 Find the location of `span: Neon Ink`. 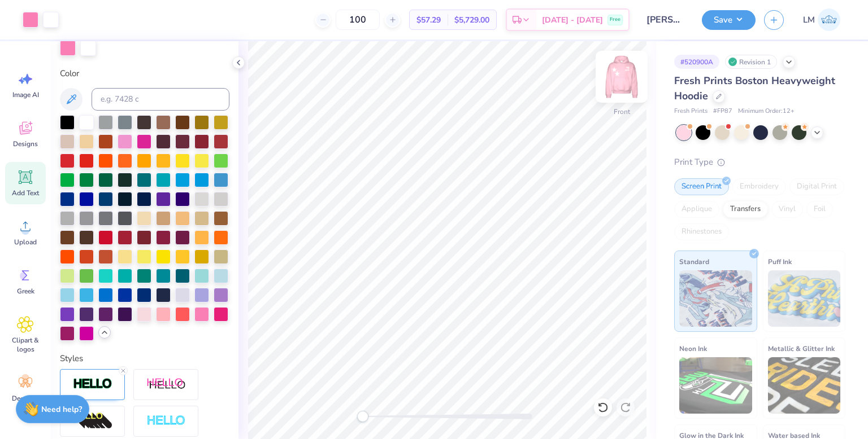

span: Neon Ink is located at coordinates (693, 348).